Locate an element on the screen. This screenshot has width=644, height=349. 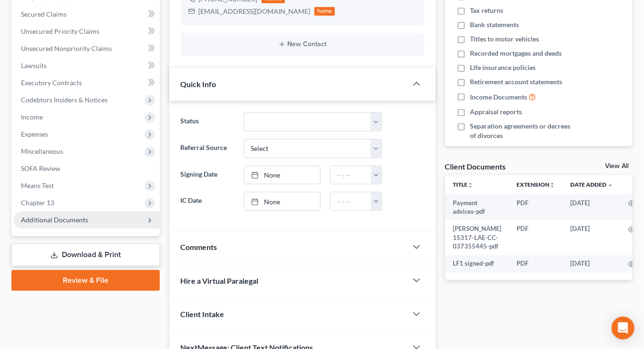
label: Signing Date is located at coordinates (207, 175).